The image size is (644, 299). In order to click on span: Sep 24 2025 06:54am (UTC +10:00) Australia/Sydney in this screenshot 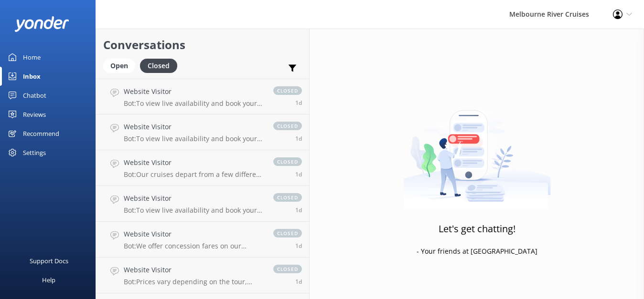, I will do `click(299, 246)`.